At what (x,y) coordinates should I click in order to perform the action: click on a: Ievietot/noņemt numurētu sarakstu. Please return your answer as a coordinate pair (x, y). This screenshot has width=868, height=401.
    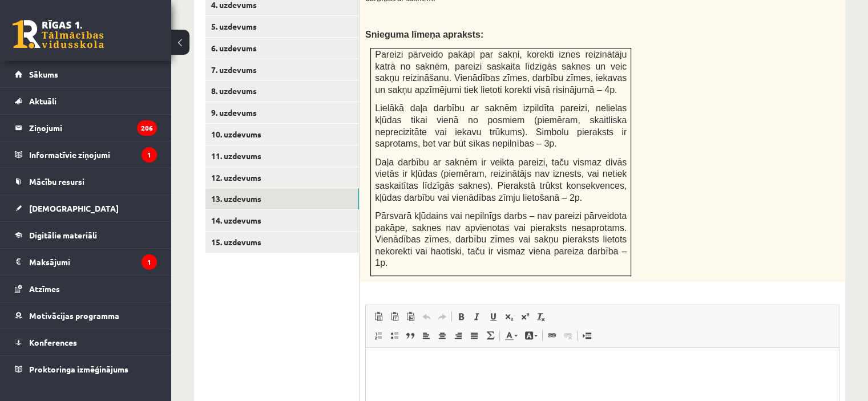
    Looking at the image, I should click on (379, 335).